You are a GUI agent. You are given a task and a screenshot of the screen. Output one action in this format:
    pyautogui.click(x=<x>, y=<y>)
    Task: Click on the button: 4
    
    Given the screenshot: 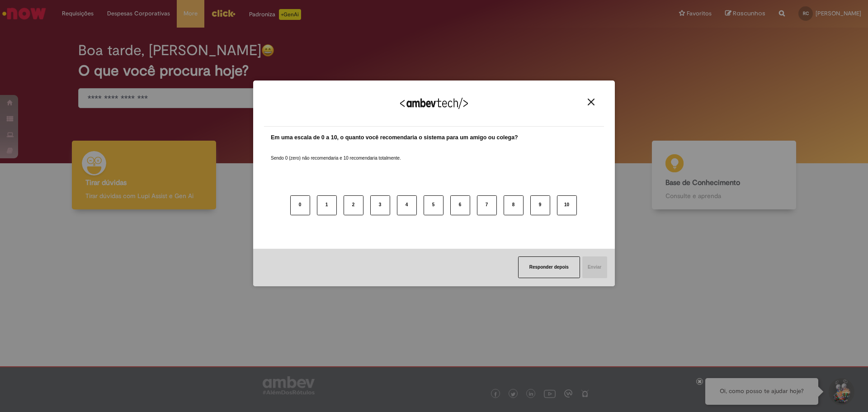 What is the action you would take?
    pyautogui.click(x=407, y=205)
    